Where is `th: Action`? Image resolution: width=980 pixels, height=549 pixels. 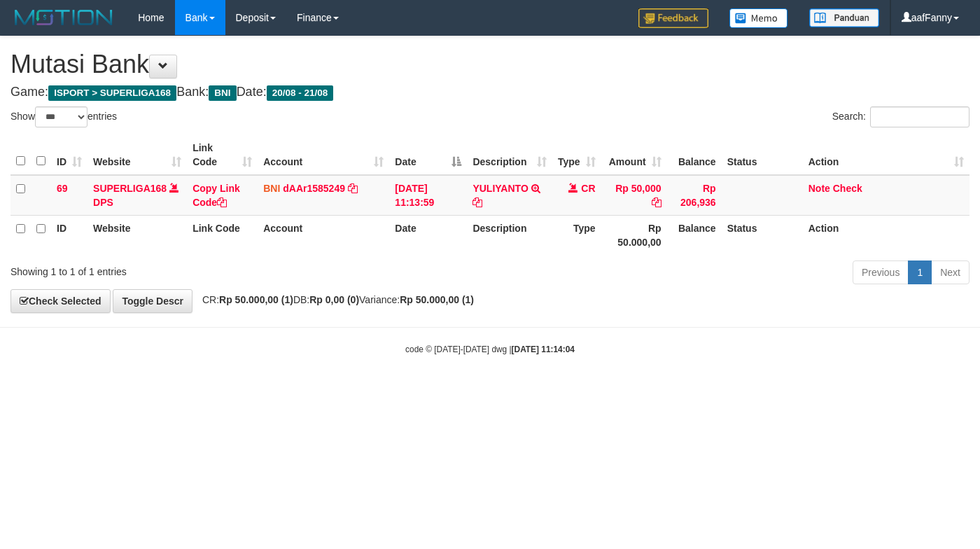
th: Action is located at coordinates (887, 235).